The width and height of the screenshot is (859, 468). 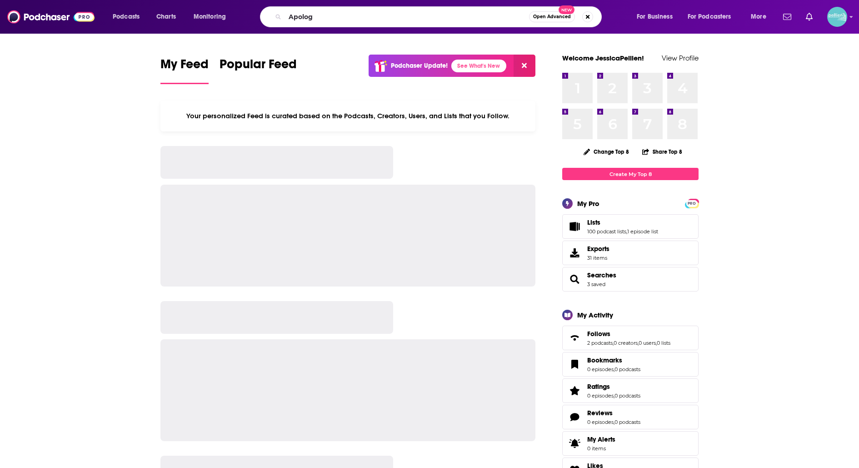 I want to click on span: For Podcasters, so click(x=710, y=17).